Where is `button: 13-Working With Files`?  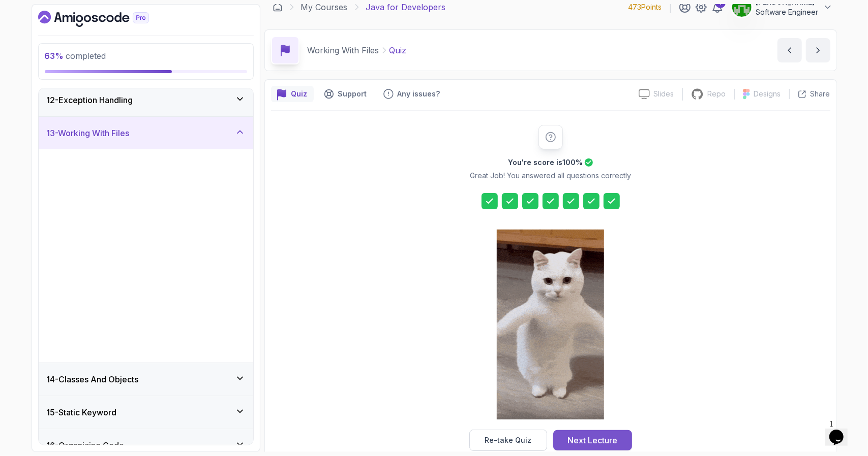
button: 13-Working With Files is located at coordinates (146, 133).